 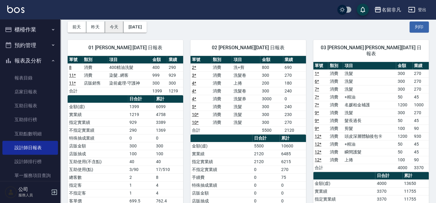 What do you see at coordinates (30, 61) in the screenshot?
I see `button: 報表及分析` at bounding box center [30, 61].